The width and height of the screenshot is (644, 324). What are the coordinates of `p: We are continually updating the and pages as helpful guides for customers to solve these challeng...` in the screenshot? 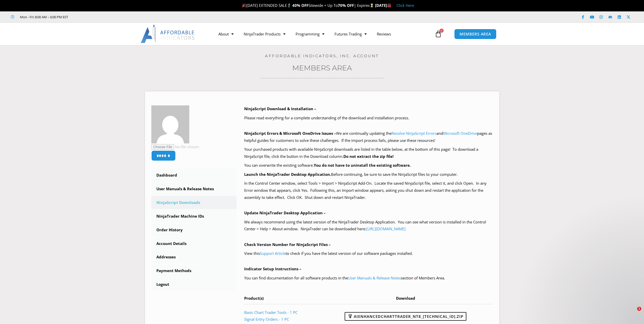 It's located at (369, 137).